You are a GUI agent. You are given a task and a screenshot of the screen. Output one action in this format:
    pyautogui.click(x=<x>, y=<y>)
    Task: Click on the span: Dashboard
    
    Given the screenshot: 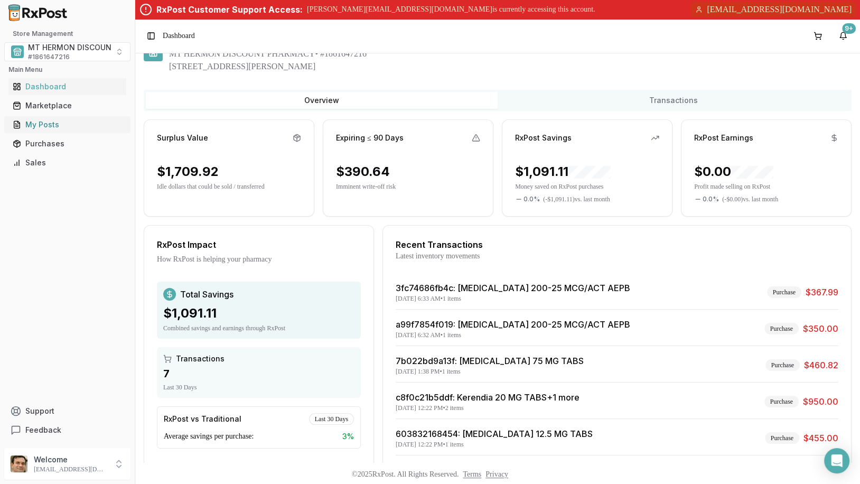 What is the action you would take?
    pyautogui.click(x=179, y=36)
    